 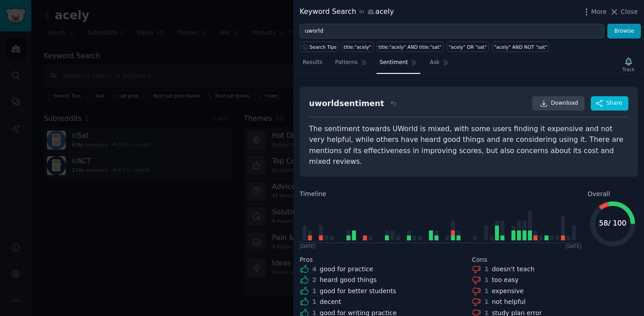 I want to click on span: Sentiment, so click(x=394, y=62).